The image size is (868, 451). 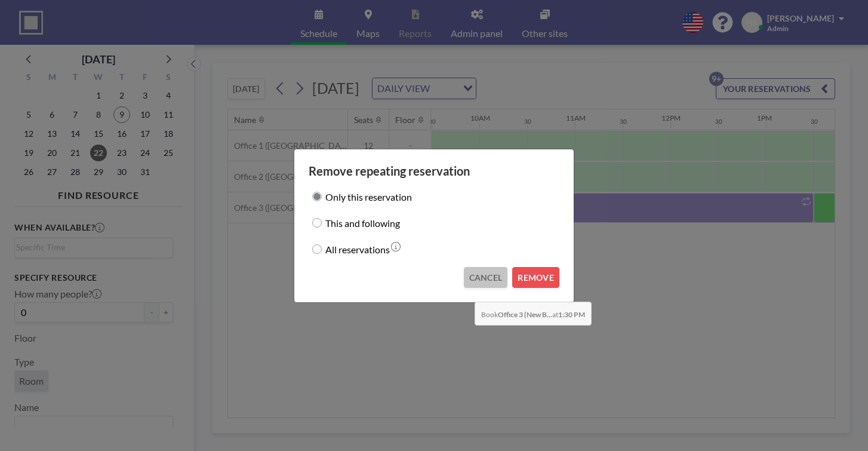 What do you see at coordinates (533, 313) in the screenshot?
I see `span: Book at` at bounding box center [533, 313].